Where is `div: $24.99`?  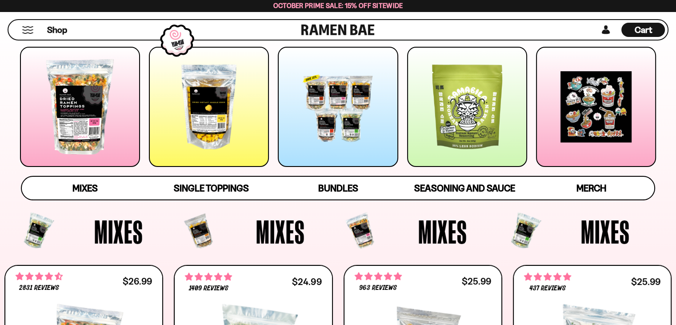 div: $24.99 is located at coordinates (307, 281).